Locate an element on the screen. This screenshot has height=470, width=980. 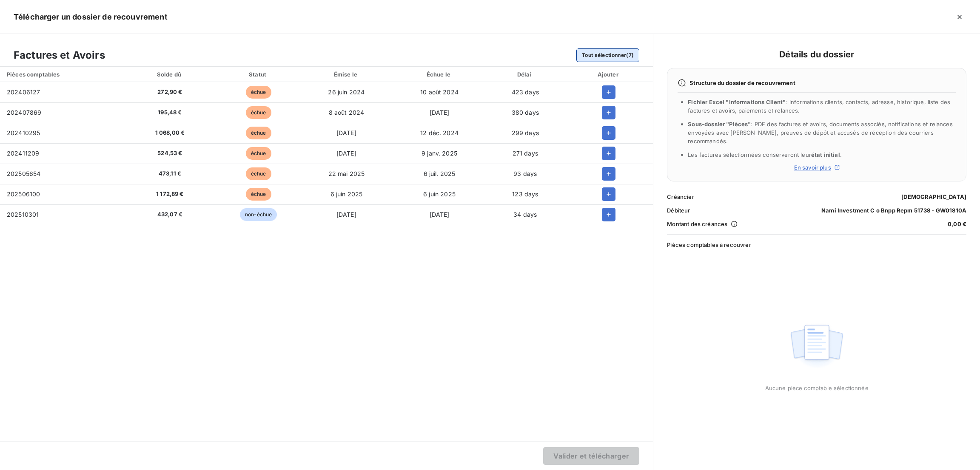
td: 22 mai 2025 is located at coordinates (346, 174).